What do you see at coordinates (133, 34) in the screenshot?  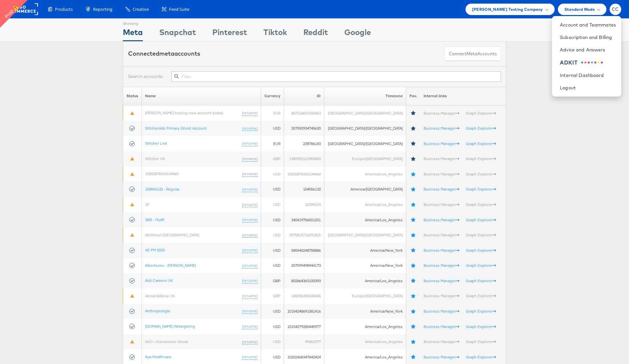 I see `div: Meta` at bounding box center [133, 34].